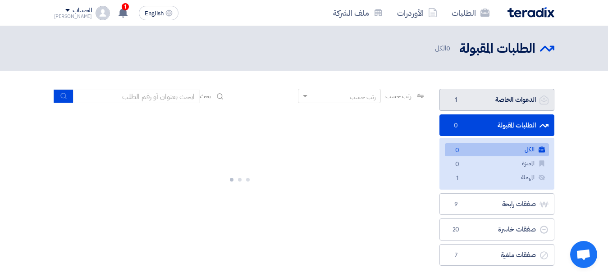 This screenshot has width=608, height=277. Describe the element at coordinates (154, 14) in the screenshot. I see `span: English` at that location.